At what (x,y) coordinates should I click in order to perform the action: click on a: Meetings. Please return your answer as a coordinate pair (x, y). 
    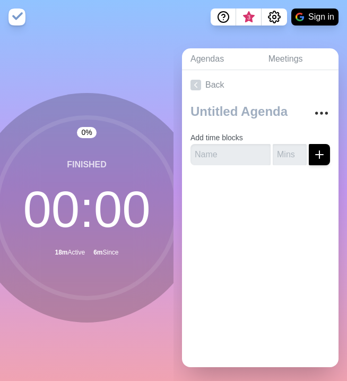
    Looking at the image, I should click on (299, 59).